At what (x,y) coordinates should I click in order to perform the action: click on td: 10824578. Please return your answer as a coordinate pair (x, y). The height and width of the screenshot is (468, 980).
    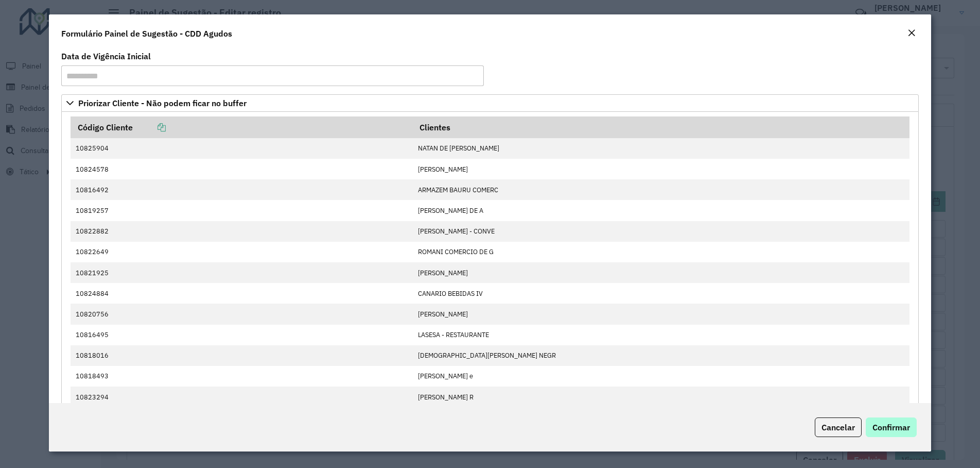
    Looking at the image, I should click on (241, 169).